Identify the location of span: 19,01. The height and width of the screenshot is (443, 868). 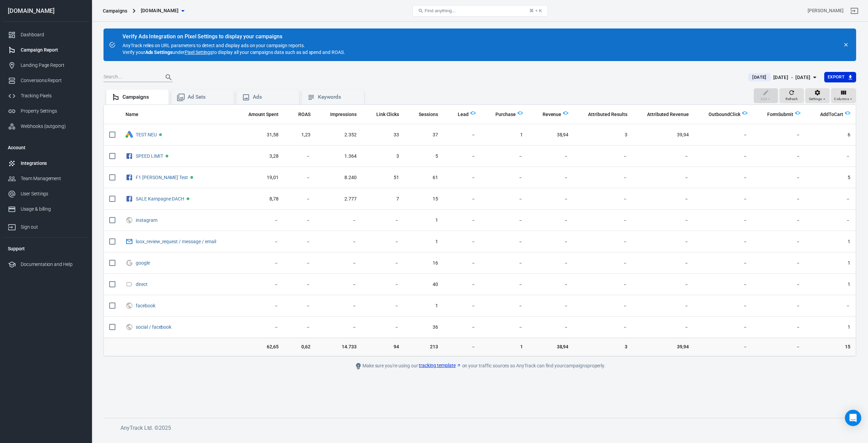
(259, 178).